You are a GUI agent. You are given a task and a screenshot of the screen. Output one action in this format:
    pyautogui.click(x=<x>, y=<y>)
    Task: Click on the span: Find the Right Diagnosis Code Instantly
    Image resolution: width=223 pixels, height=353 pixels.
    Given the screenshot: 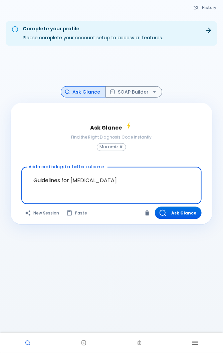 What is the action you would take?
    pyautogui.click(x=111, y=137)
    